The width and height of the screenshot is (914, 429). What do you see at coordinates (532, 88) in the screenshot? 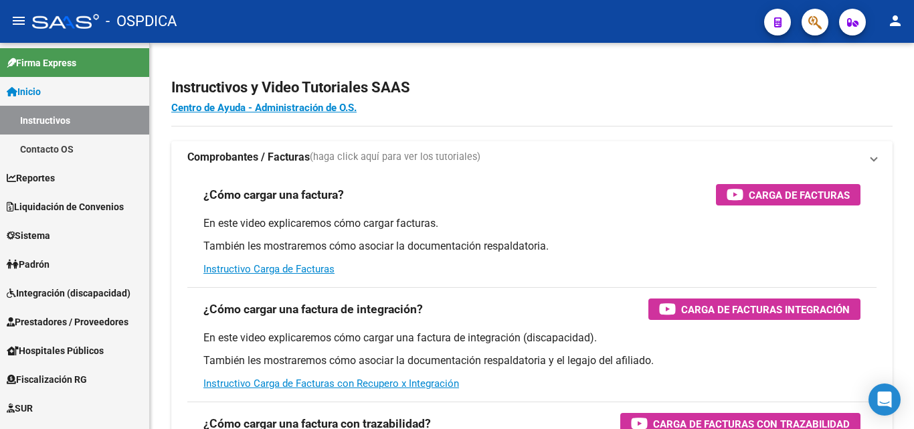
I see `h2: Instructivos y Video Tutoriales SAAS` at bounding box center [532, 88].